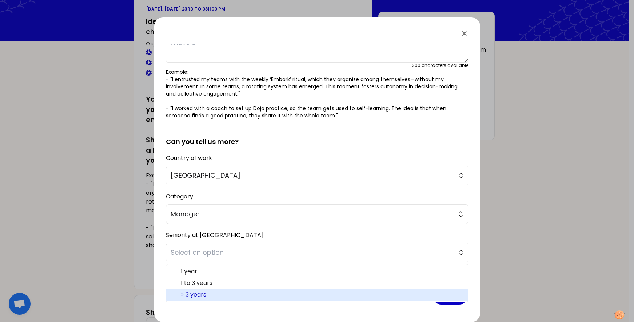 This screenshot has width=634, height=322. Describe the element at coordinates (440, 65) in the screenshot. I see `div: 300 characters available` at that location.